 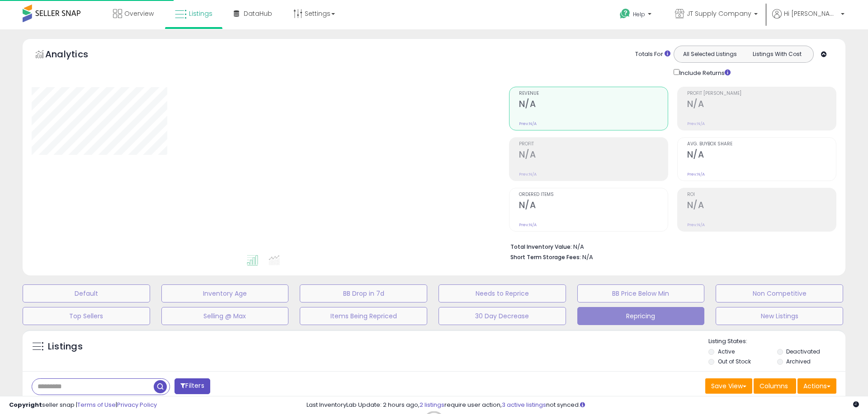 What do you see at coordinates (87, 294) in the screenshot?
I see `button: Default` at bounding box center [87, 294].